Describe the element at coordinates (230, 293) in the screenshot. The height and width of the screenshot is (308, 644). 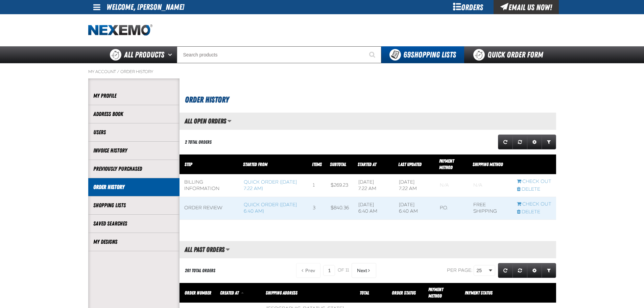
I see `a: Created At` at that location.